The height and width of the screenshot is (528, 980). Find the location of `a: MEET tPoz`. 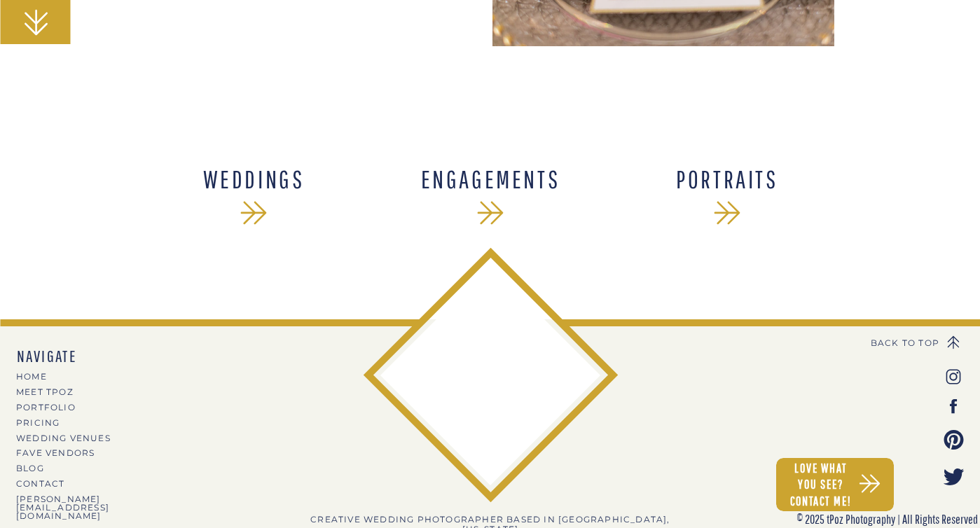

a: MEET tPoz is located at coordinates (77, 391).